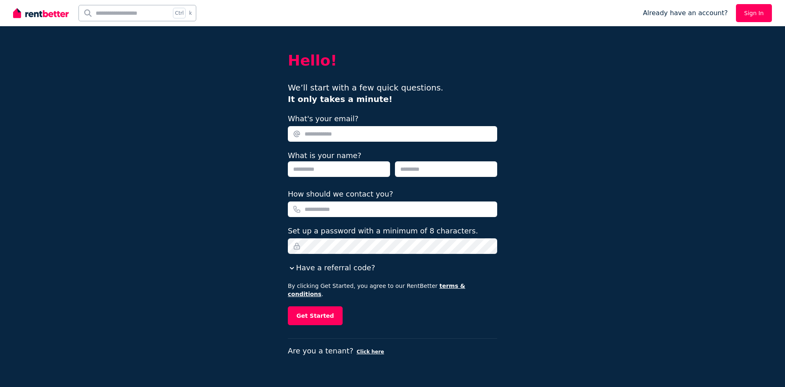 The width and height of the screenshot is (785, 387). Describe the element at coordinates (41, 13) in the screenshot. I see `img: RentBetter` at that location.